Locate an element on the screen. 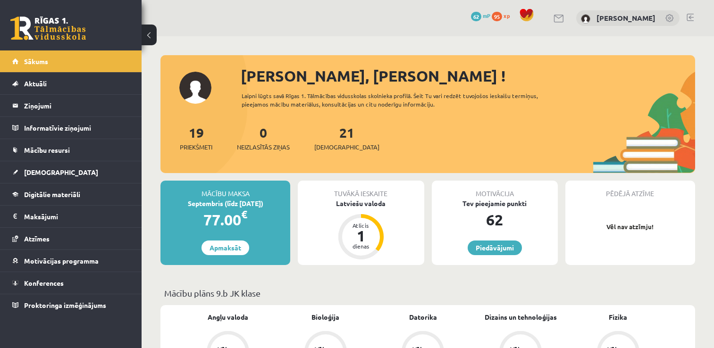 The height and width of the screenshot is (348, 714). div: Latviešu valoda is located at coordinates (360, 203).